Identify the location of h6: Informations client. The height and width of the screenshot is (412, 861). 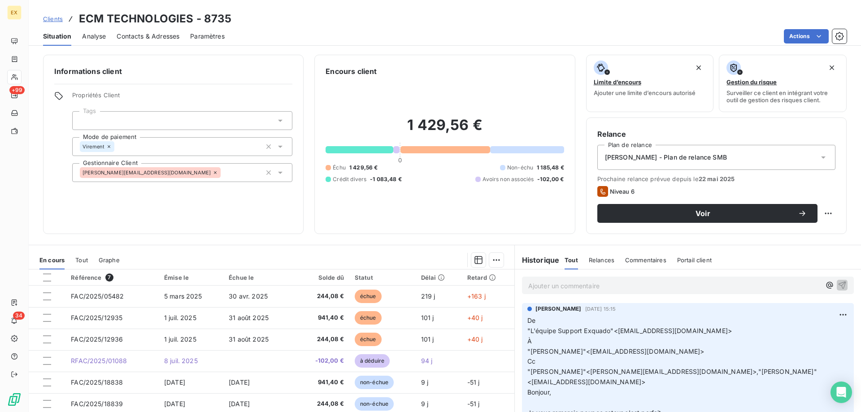
(173, 71).